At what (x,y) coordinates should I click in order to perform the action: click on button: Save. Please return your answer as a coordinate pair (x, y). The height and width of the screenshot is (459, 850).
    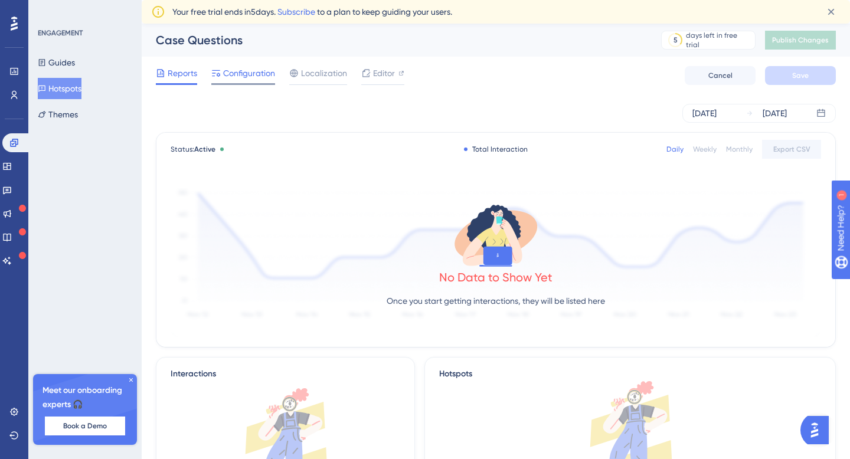
    Looking at the image, I should click on (800, 76).